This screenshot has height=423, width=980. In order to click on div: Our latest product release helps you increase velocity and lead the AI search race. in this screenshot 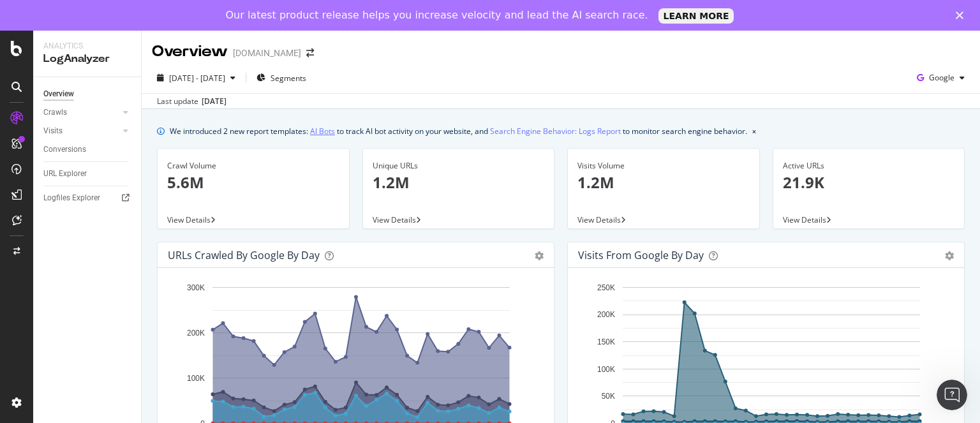, I will do `click(437, 15)`.